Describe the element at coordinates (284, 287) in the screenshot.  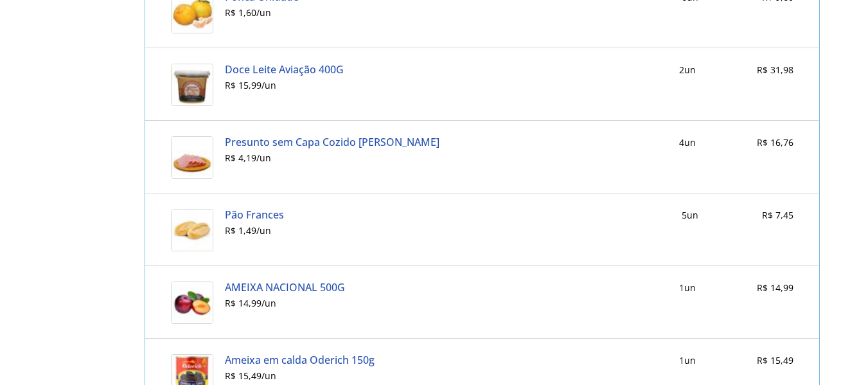
I see `a: AMEIXA NACIONAL 500G` at that location.